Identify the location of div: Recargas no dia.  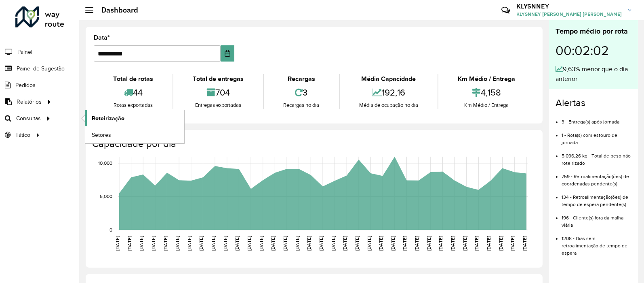
(301, 105).